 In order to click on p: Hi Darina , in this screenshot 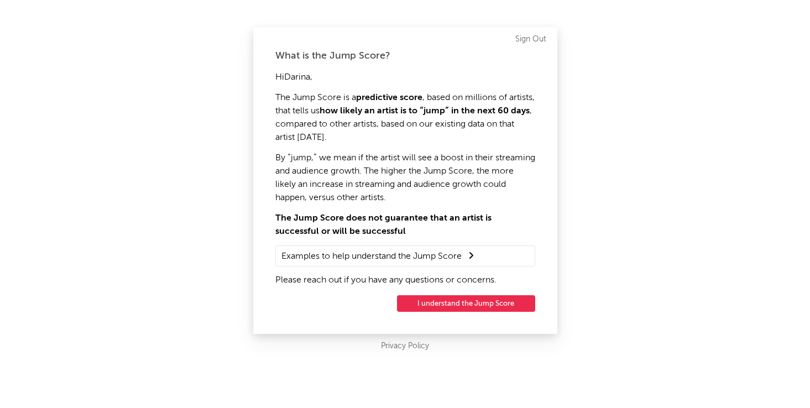, I will do `click(405, 77)`.